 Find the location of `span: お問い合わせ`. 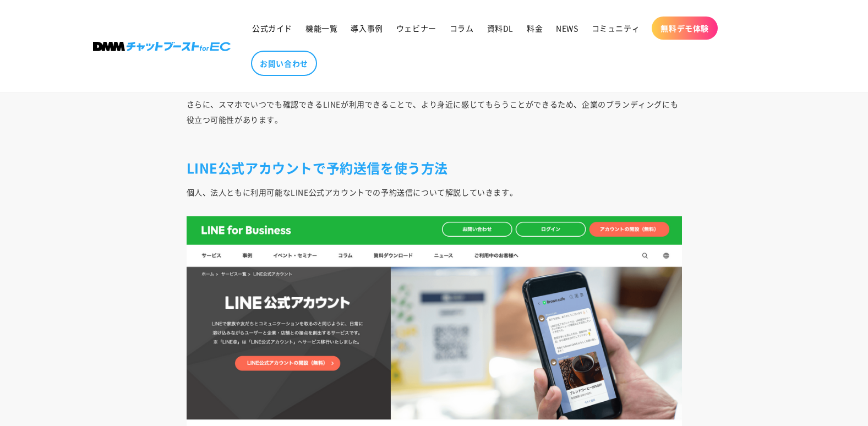

span: お問い合わせ is located at coordinates (284, 64).